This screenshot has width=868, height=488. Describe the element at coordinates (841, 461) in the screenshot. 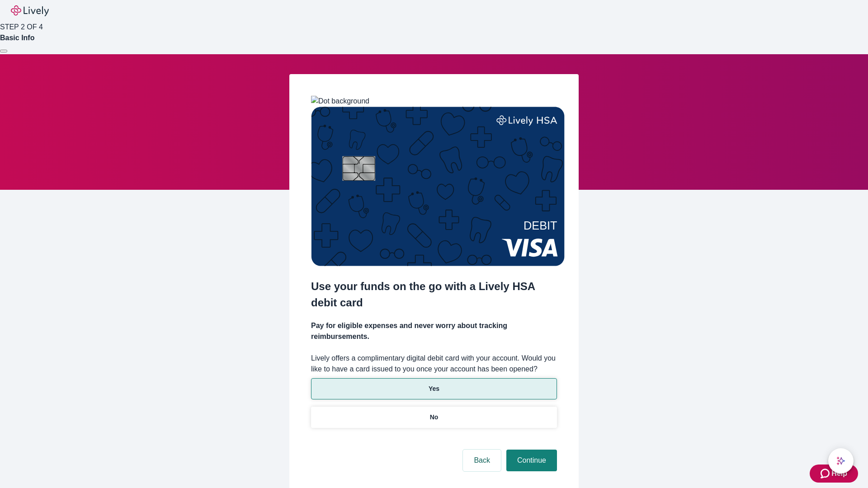

I see `svg: Lively AI Assistant` at that location.